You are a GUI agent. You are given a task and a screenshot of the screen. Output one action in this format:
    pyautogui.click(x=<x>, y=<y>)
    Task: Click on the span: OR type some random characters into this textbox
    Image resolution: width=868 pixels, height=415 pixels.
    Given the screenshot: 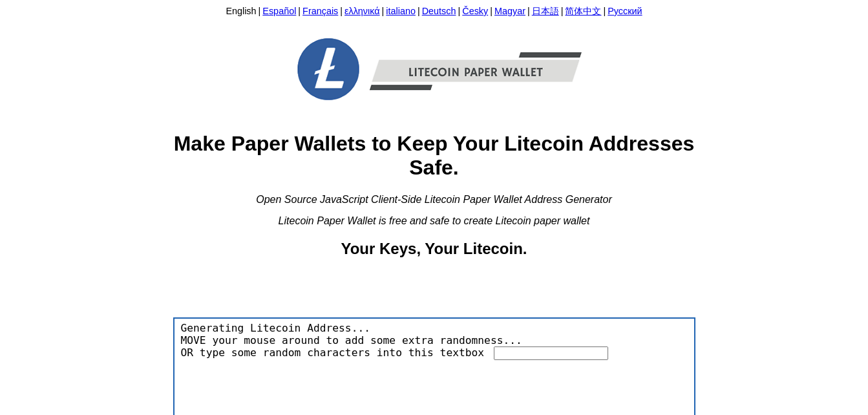 What is the action you would take?
    pyautogui.click(x=333, y=351)
    